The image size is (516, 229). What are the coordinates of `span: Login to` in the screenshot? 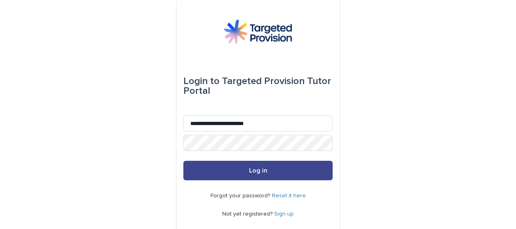 It's located at (201, 81).